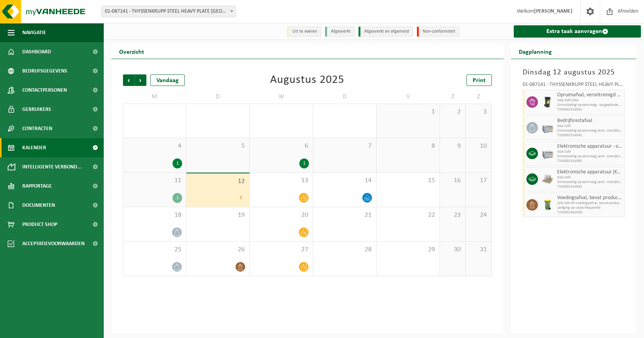  Describe the element at coordinates (408, 146) in the screenshot. I see `span: 8` at that location.